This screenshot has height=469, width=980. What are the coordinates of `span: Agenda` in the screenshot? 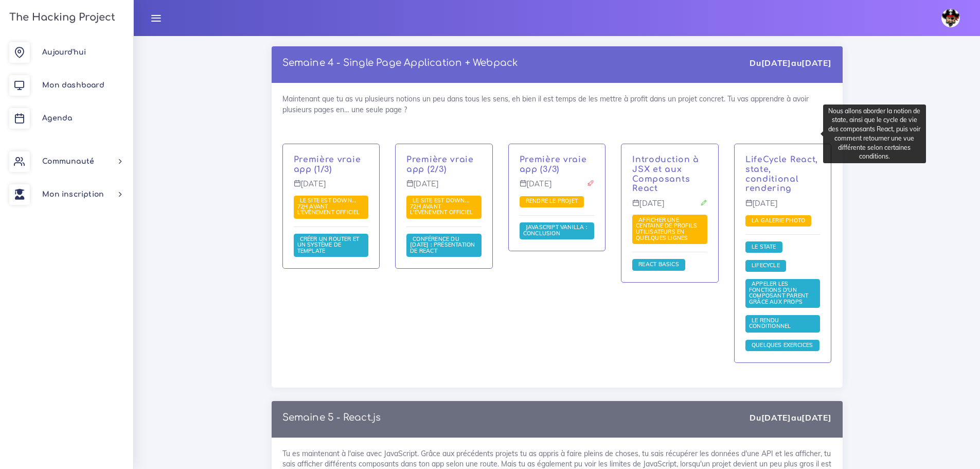 It's located at (57, 118).